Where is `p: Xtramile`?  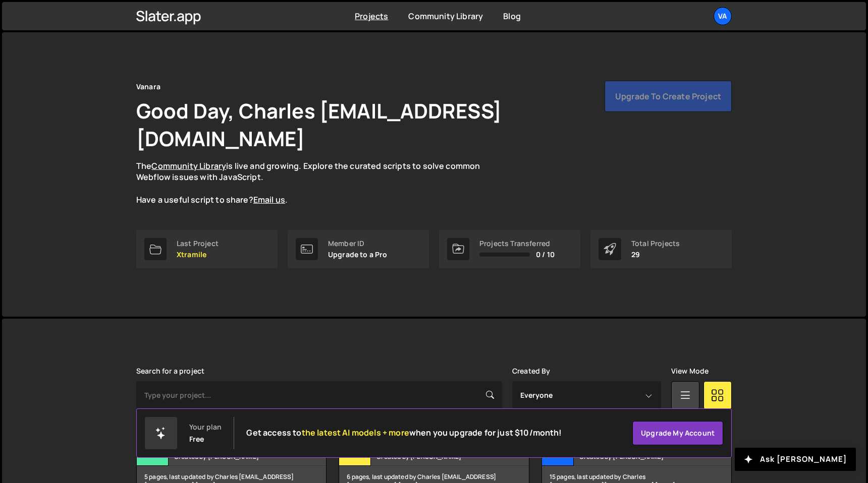 p: Xtramile is located at coordinates (198, 255).